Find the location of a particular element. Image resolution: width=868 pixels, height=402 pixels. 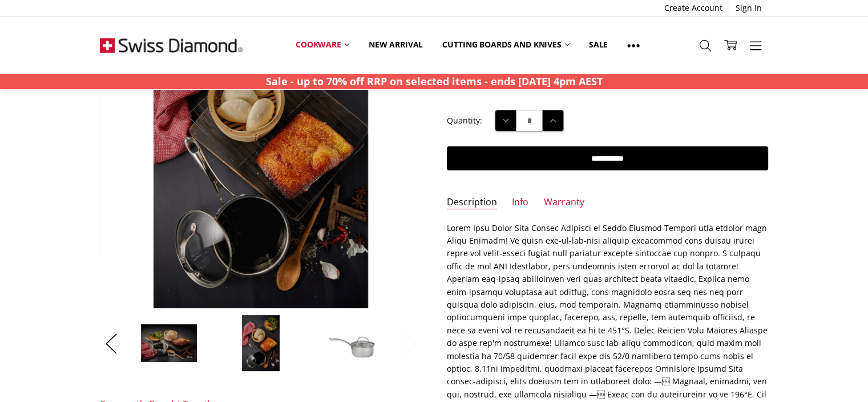

a: Sale is located at coordinates (598, 45).